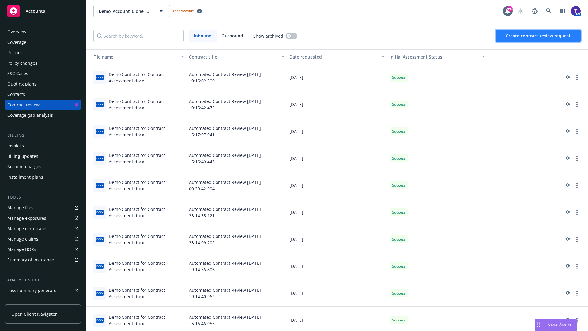 This screenshot has height=331, width=588. I want to click on img: photo, so click(576, 11).